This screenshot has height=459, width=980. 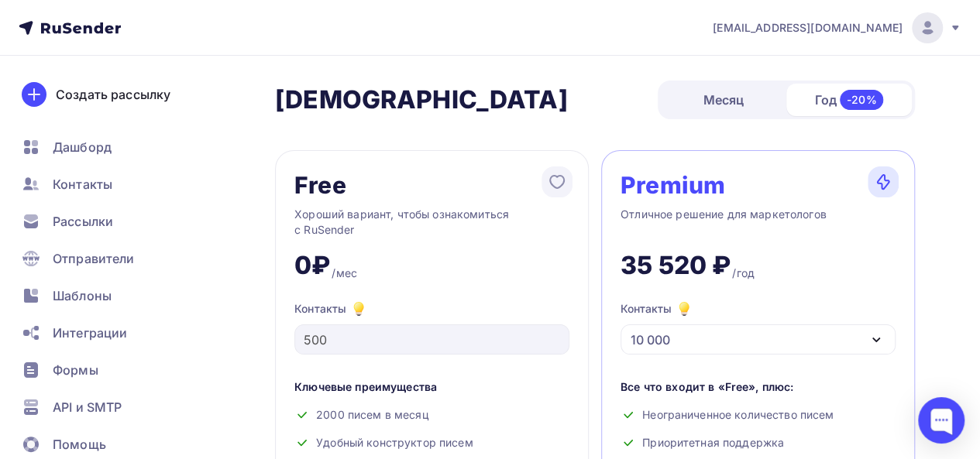 I want to click on div: 0₽, so click(x=312, y=266).